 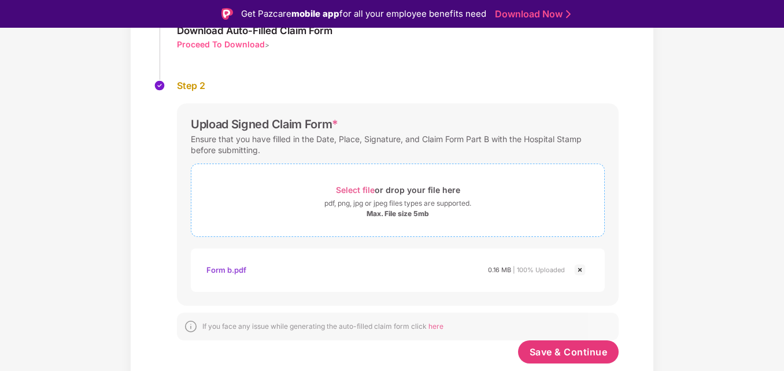 I want to click on div: Max. File size 5mb, so click(x=398, y=214).